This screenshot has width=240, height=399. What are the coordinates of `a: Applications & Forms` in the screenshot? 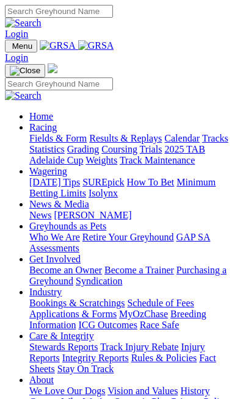 It's located at (73, 314).